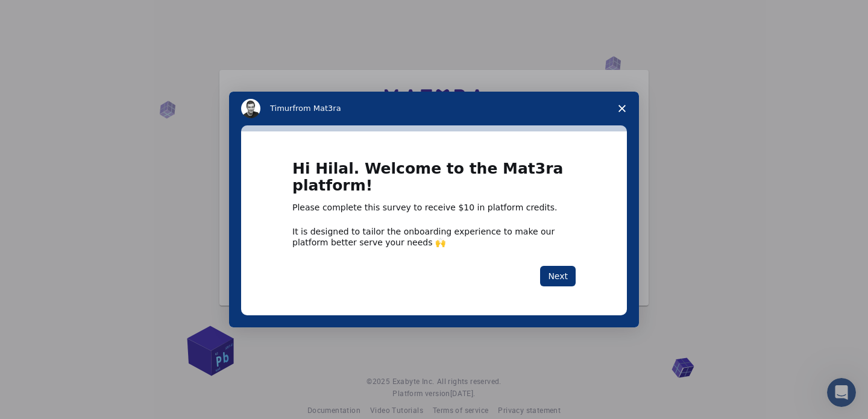 The width and height of the screenshot is (868, 419). I want to click on img: Profile image for Timur, so click(251, 108).